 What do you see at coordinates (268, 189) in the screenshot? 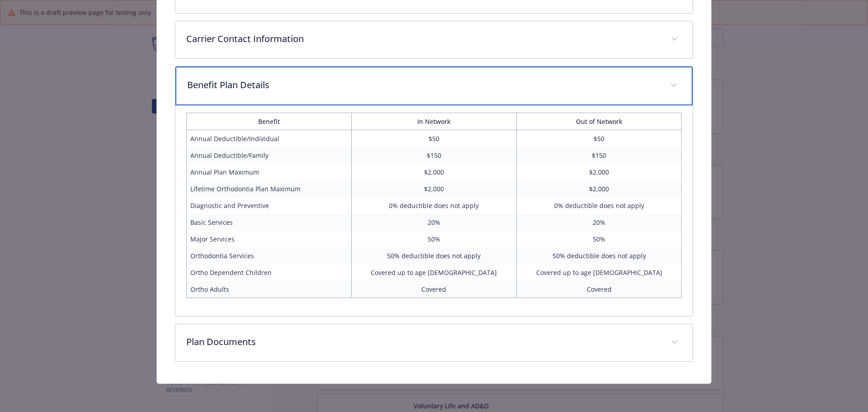
I see `td: Lifetime Orthodontia Plan Maximum` at bounding box center [268, 189].